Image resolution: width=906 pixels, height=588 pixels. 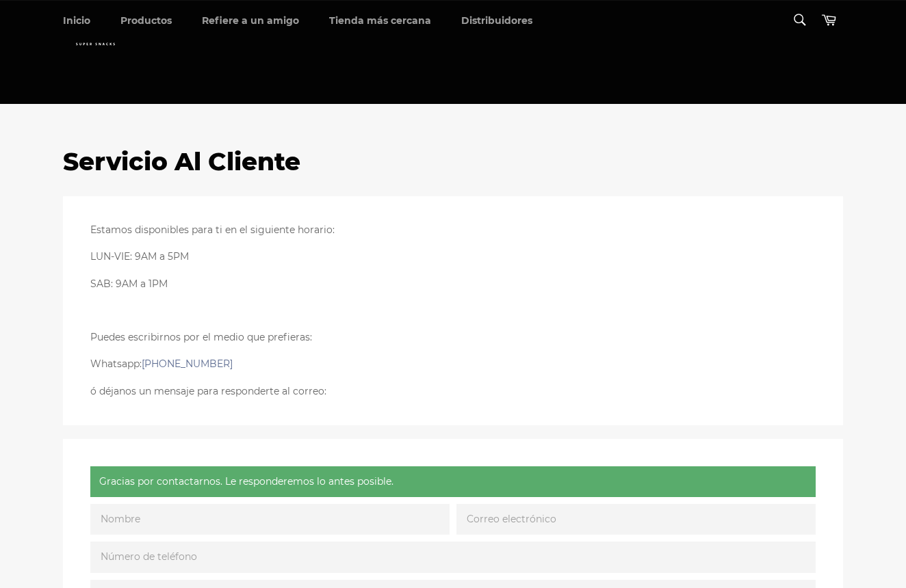 I want to click on a: Distribuidores, so click(x=497, y=21).